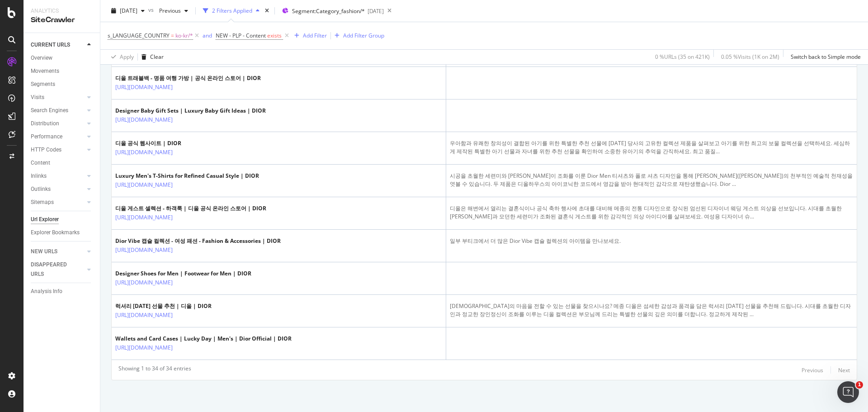 Image resolution: width=868 pixels, height=412 pixels. I want to click on button: and, so click(207, 35).